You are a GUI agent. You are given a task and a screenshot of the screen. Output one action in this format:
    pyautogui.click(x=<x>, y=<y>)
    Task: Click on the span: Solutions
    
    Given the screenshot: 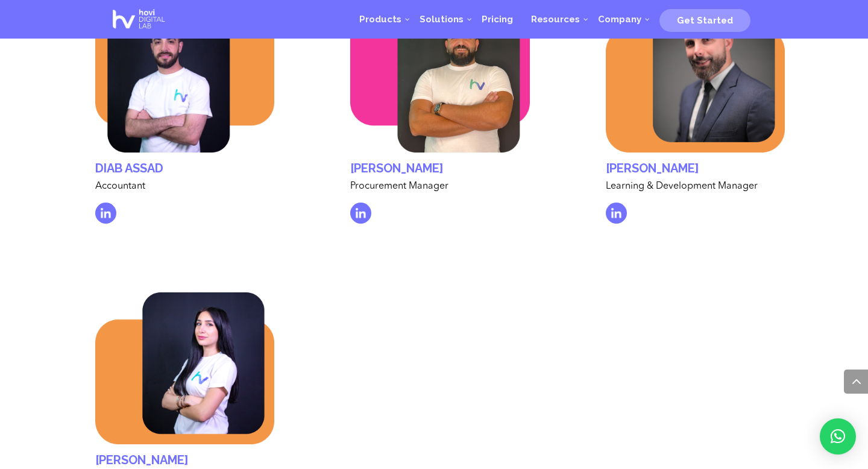 What is the action you would take?
    pyautogui.click(x=441, y=19)
    